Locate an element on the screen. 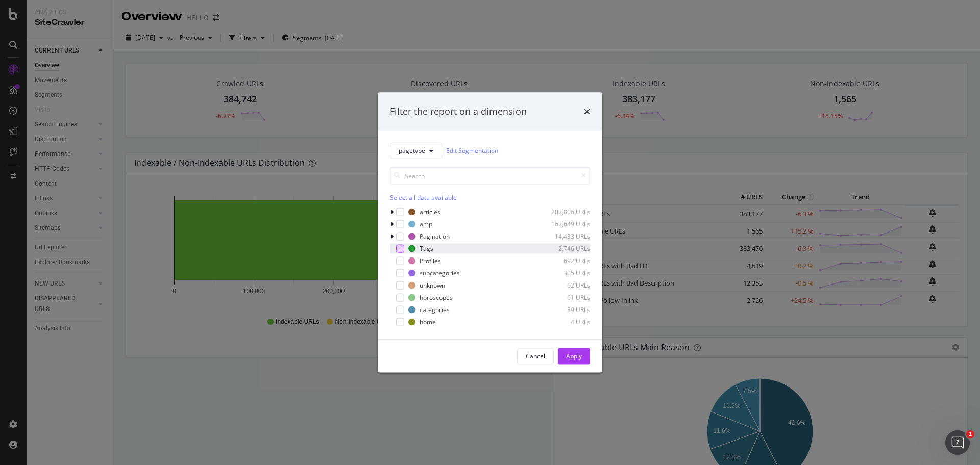  div: Cancel is located at coordinates (535, 356).